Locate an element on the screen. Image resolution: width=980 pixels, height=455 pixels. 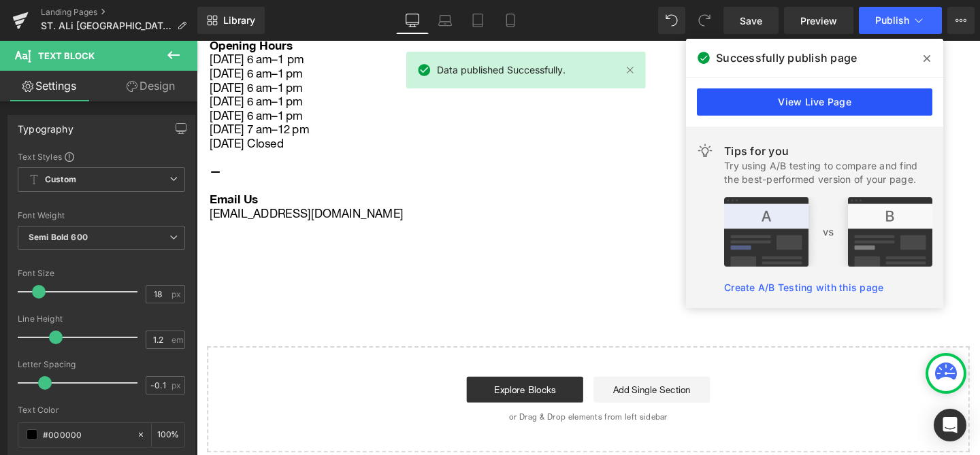
span: Save is located at coordinates (751, 20).